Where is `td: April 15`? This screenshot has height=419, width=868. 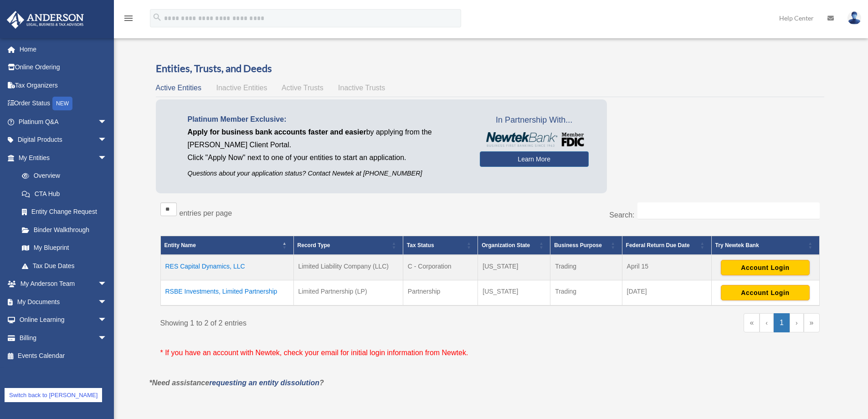 td: April 15 is located at coordinates (667, 268).